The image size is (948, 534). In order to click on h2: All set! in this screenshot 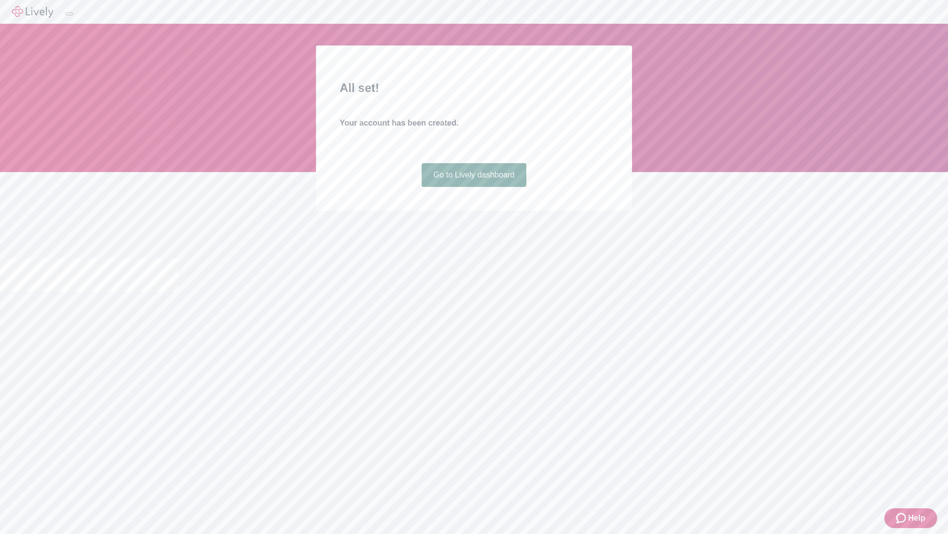, I will do `click(474, 88)`.